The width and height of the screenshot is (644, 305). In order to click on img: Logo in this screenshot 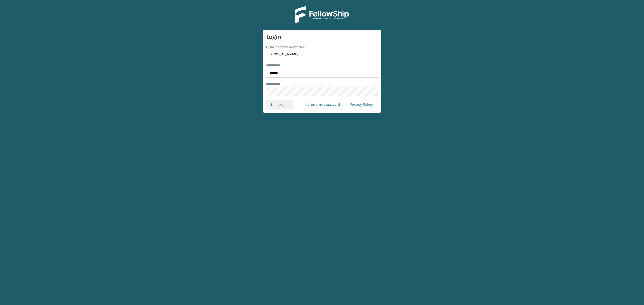, I will do `click(322, 15)`.